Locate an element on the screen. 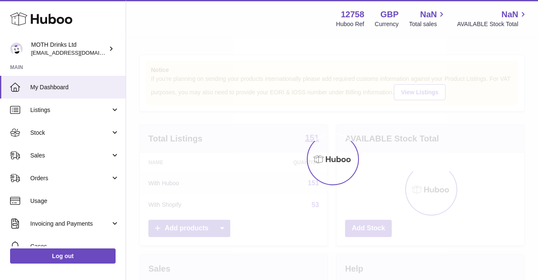 The width and height of the screenshot is (538, 280). a: NaN Total sales is located at coordinates (428, 18).